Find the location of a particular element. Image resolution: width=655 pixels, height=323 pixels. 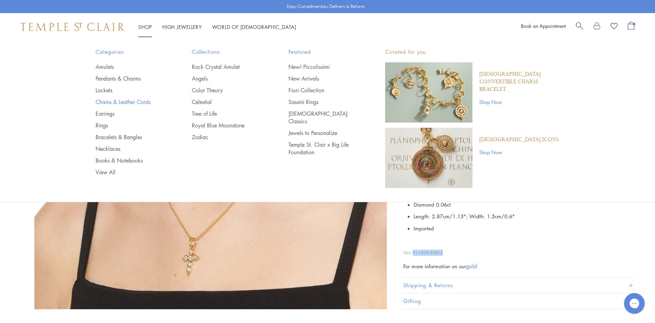

a: Rock Crystal Amulet is located at coordinates (226, 67).